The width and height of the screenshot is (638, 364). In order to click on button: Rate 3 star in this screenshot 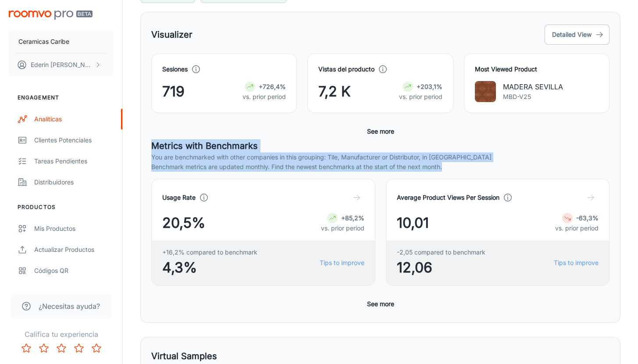, I will do `click(62, 348)`.